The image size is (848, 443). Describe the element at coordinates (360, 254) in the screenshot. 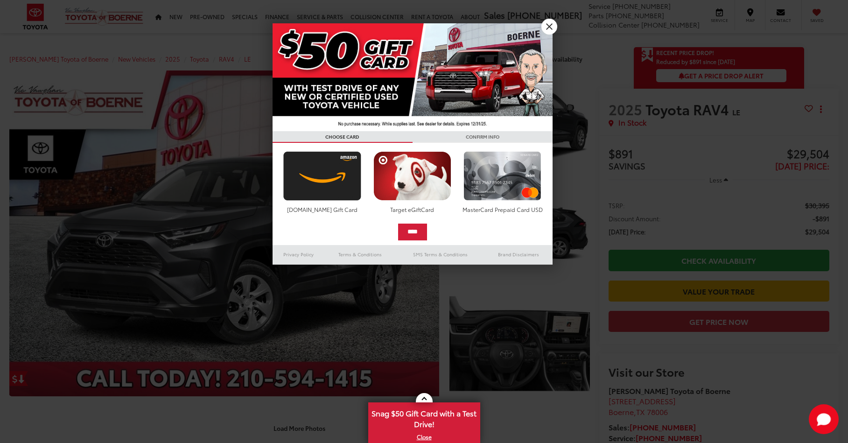

I see `a: Terms & Conditions` at that location.